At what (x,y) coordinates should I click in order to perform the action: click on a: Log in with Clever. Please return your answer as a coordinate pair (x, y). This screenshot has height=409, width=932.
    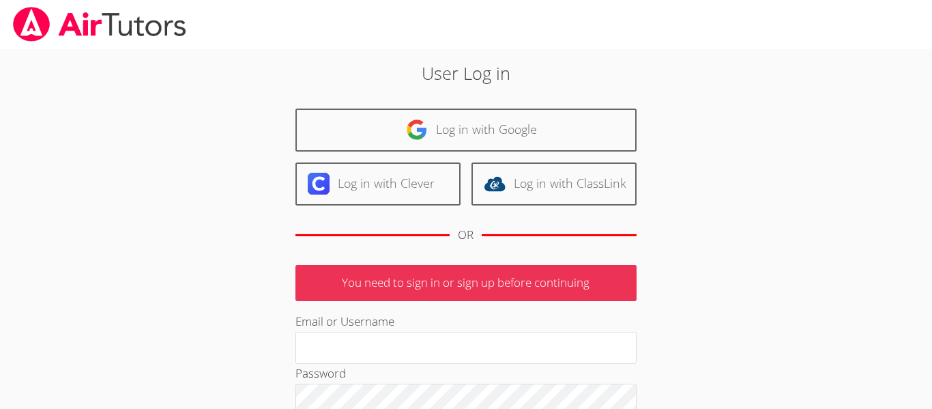
    Looking at the image, I should click on (378, 184).